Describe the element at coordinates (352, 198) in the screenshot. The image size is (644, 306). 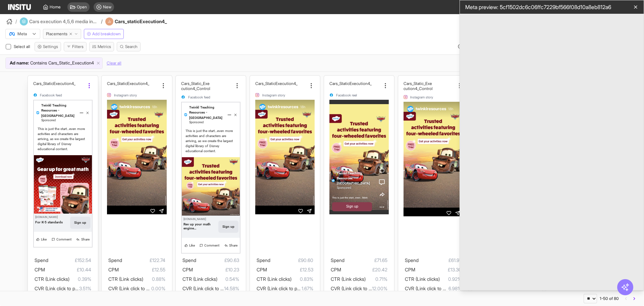
I see `div: This is just the start…even...More` at that location.